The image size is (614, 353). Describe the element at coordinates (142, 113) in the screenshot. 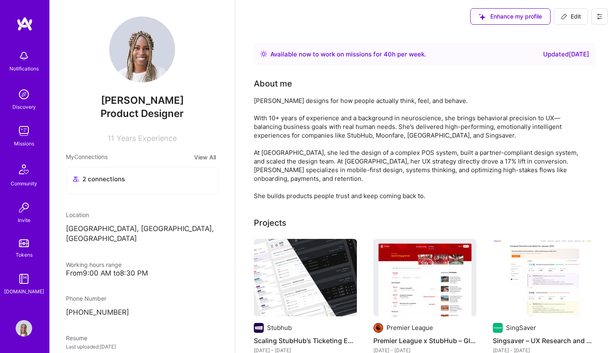

I see `span: Product Designer` at that location.